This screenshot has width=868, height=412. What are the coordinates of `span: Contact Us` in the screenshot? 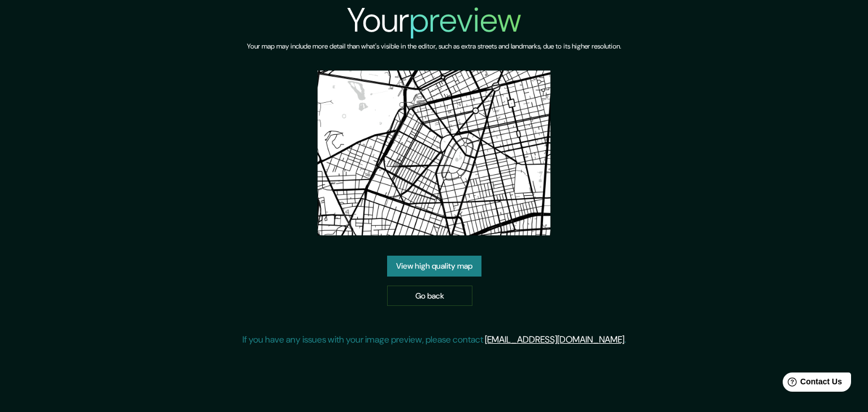 It's located at (54, 13).